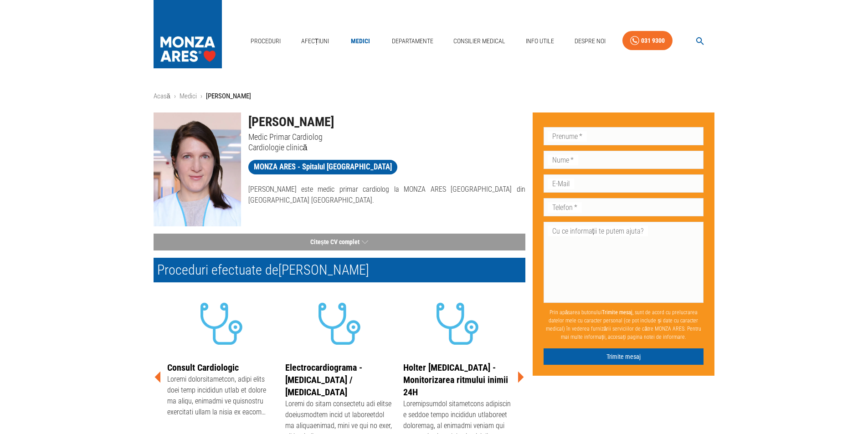  I want to click on a: Consilier Medical, so click(479, 41).